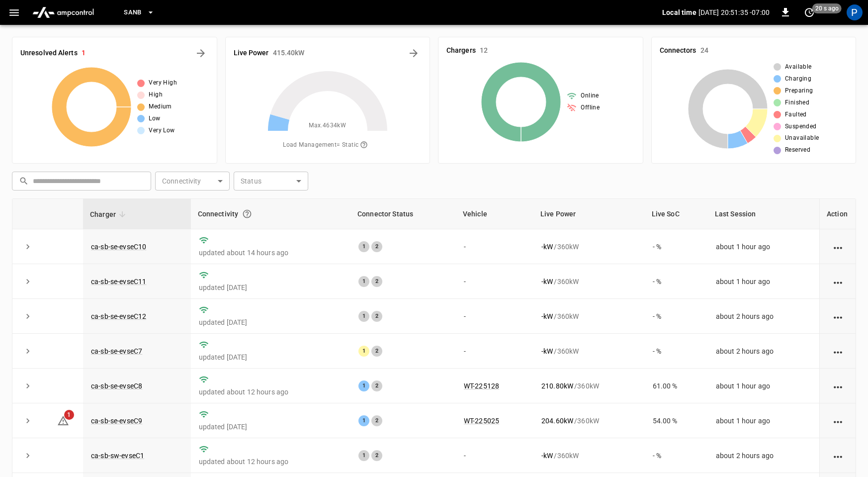 The height and width of the screenshot is (477, 868). Describe the element at coordinates (200, 53) in the screenshot. I see `button: All Alerts` at that location.